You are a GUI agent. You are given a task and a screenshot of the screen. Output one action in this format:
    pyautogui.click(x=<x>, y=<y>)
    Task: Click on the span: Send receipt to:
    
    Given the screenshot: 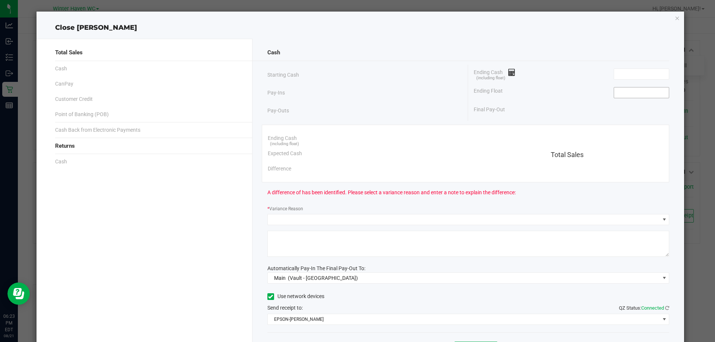 What is the action you would take?
    pyautogui.click(x=285, y=308)
    